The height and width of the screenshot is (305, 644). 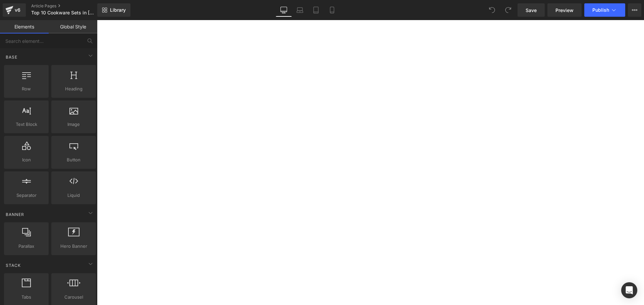 What do you see at coordinates (332, 10) in the screenshot?
I see `a: Mobile` at bounding box center [332, 10].